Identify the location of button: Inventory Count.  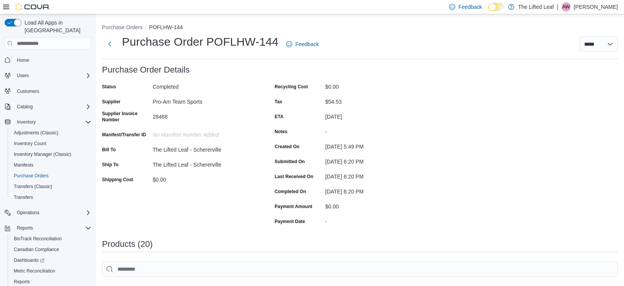
(51, 144).